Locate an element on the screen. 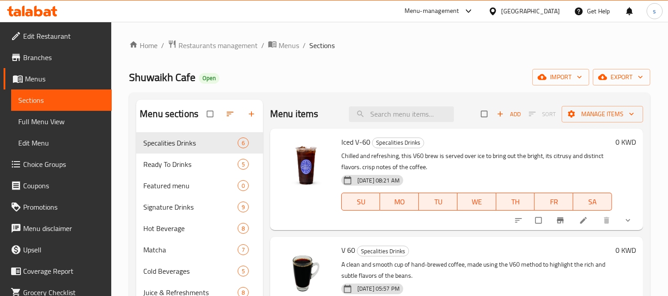  span: Select section first is located at coordinates (542, 114).